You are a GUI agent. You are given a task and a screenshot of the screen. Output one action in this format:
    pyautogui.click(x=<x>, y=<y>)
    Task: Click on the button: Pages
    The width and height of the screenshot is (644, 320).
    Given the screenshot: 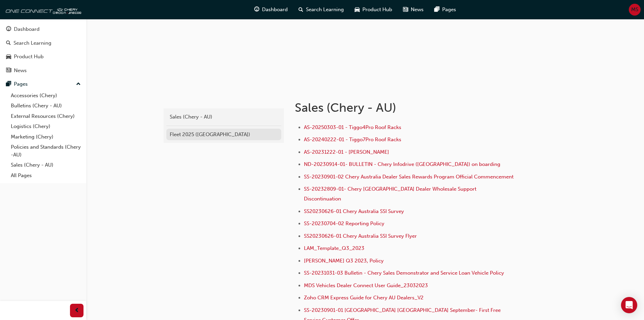 What is the action you would take?
    pyautogui.click(x=43, y=84)
    